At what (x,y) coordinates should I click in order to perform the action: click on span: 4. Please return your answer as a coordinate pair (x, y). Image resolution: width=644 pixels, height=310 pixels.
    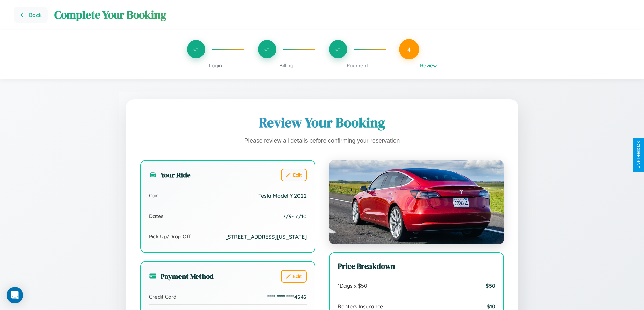
    Looking at the image, I should click on (409, 49).